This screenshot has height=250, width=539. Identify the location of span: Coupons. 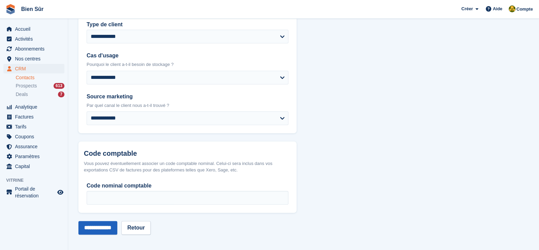
(35, 136).